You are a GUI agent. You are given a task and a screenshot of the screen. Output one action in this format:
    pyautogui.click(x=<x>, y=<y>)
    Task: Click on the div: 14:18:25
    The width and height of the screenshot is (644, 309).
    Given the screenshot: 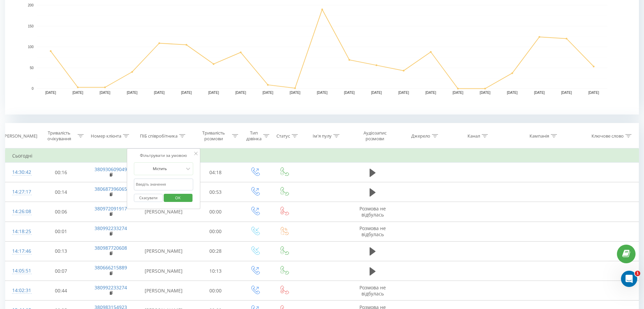 What is the action you would take?
    pyautogui.click(x=21, y=231)
    